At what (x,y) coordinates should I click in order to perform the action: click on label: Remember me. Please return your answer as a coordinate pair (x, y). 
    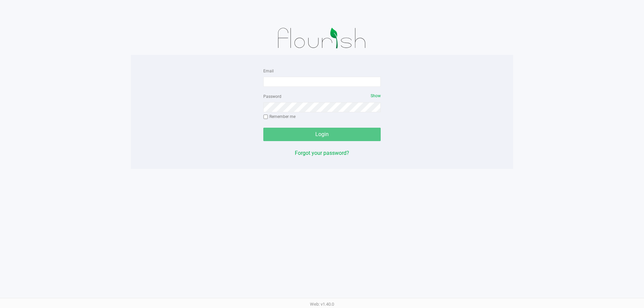
    Looking at the image, I should click on (279, 117).